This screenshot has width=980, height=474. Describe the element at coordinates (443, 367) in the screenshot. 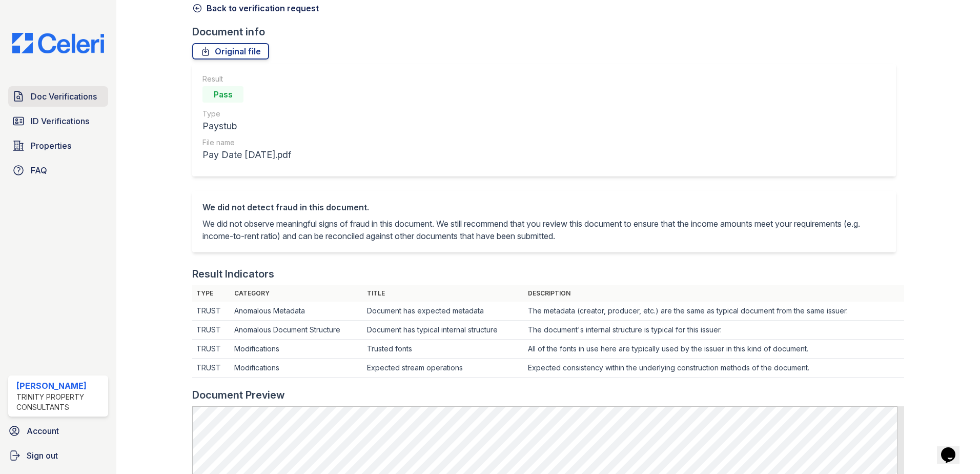

I see `td: Expected stream operations` at that location.